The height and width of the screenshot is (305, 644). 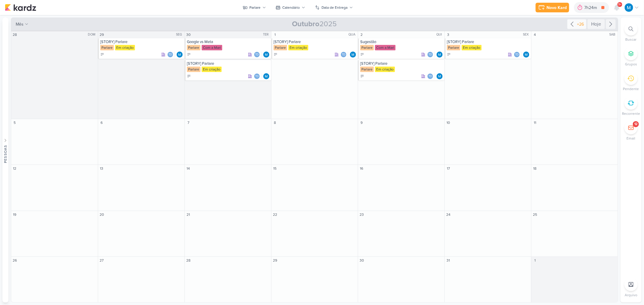 I want to click on div: 6, so click(x=102, y=123).